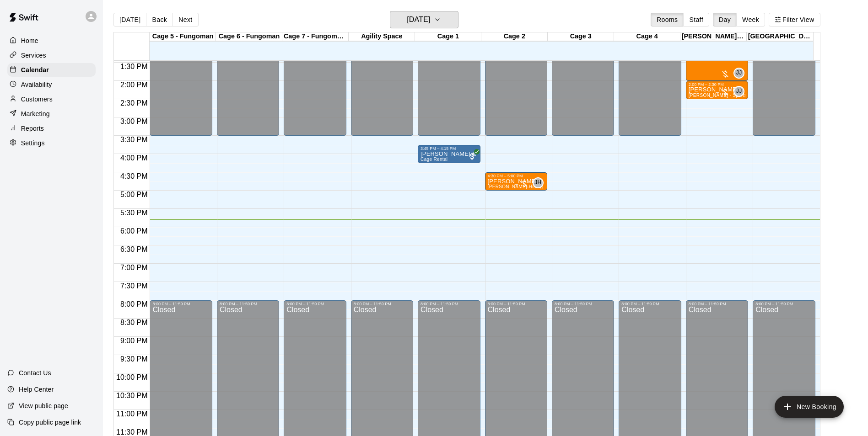  What do you see at coordinates (795, 19) in the screenshot?
I see `button: Filter View` at bounding box center [795, 19].